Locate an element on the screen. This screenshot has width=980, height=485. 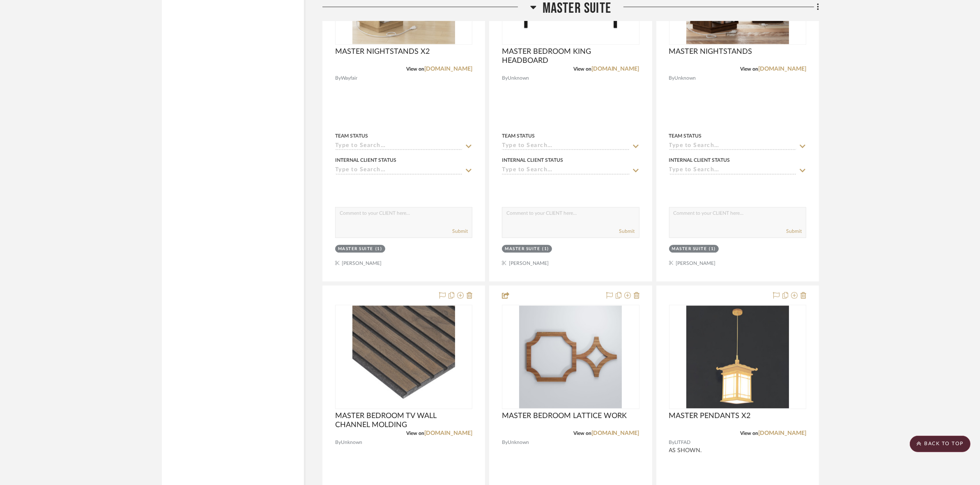
span: MASTER NIGHTSTANDS X2 is located at coordinates (382, 52).